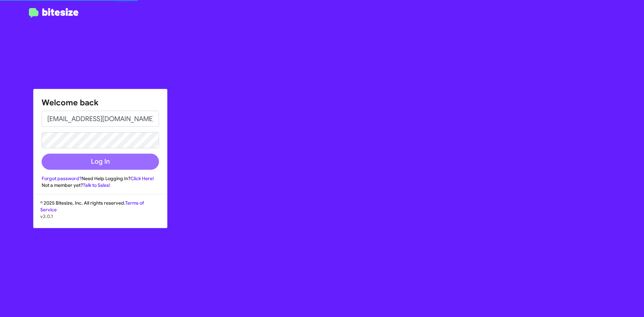 Image resolution: width=644 pixels, height=317 pixels. Describe the element at coordinates (101, 162) in the screenshot. I see `button: Log In` at that location.